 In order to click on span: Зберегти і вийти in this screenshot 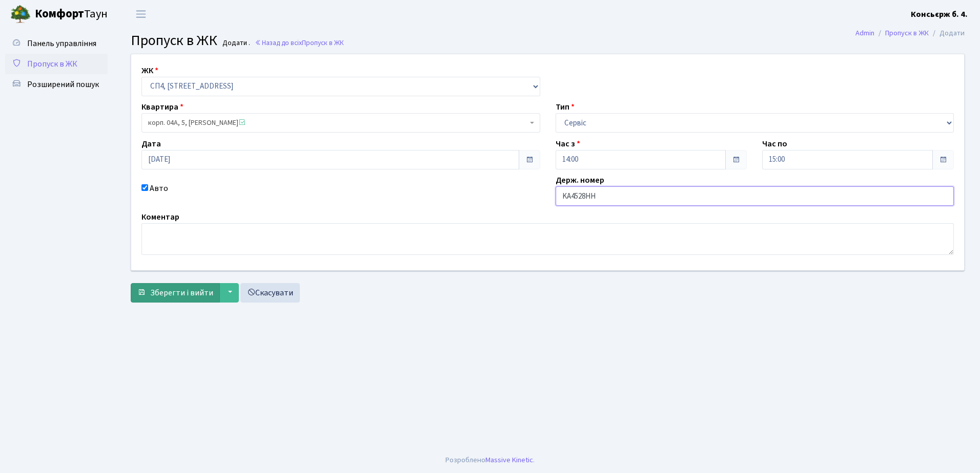, I will do `click(181, 293)`.